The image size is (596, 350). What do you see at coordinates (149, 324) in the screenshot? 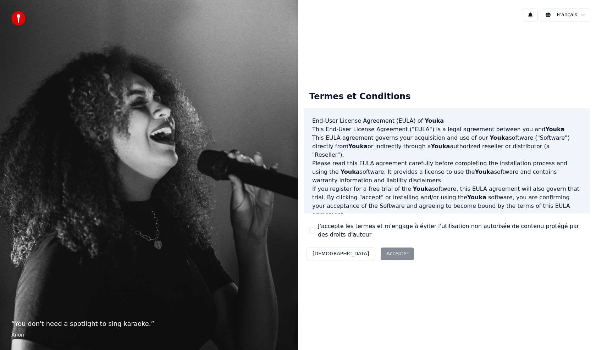
I see `p: “ You don't need a spotlight to sing karaoke. ”` at bounding box center [149, 324].